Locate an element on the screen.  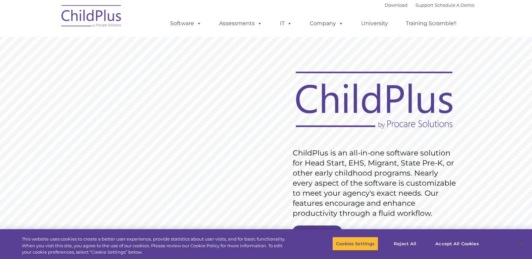
a: Training Scramble!! is located at coordinates (431, 23).